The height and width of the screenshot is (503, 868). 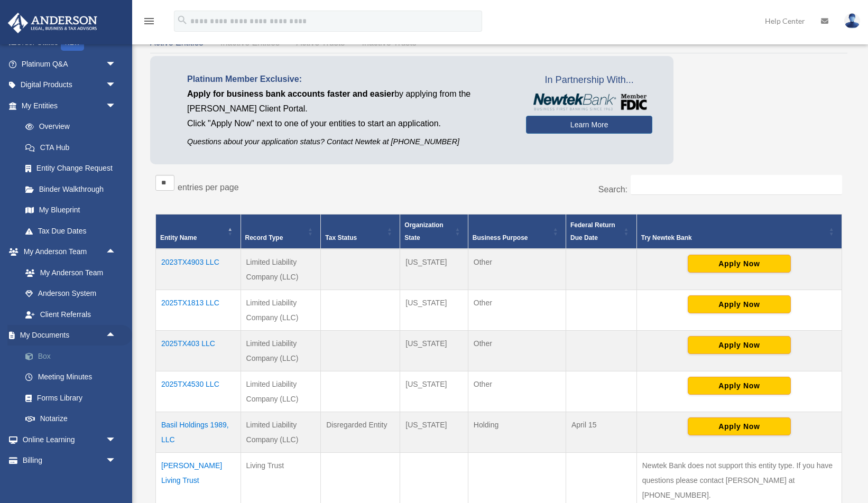 What do you see at coordinates (602, 231) in the screenshot?
I see `th: Federal Return Due Date: Activate to sort` at bounding box center [602, 231].